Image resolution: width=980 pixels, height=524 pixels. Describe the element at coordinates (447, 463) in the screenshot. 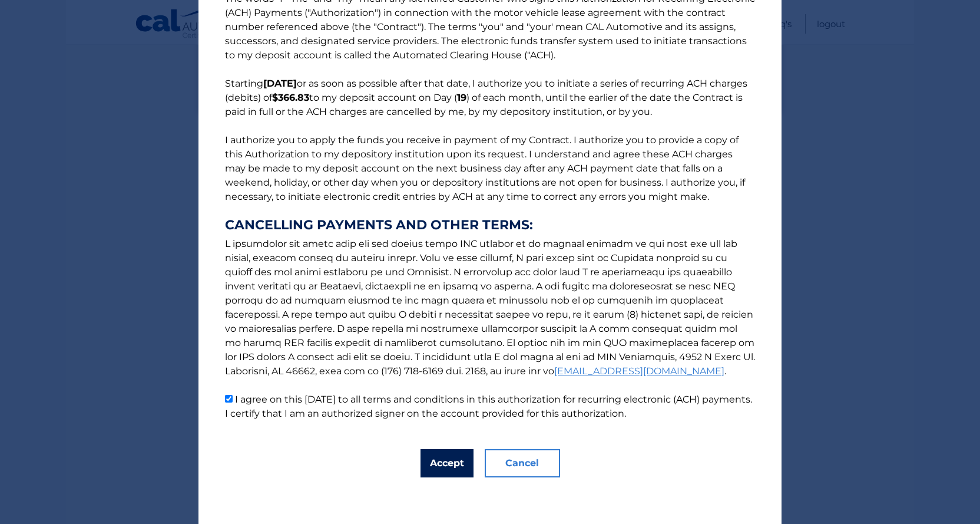

I see `button: Accept` at that location.